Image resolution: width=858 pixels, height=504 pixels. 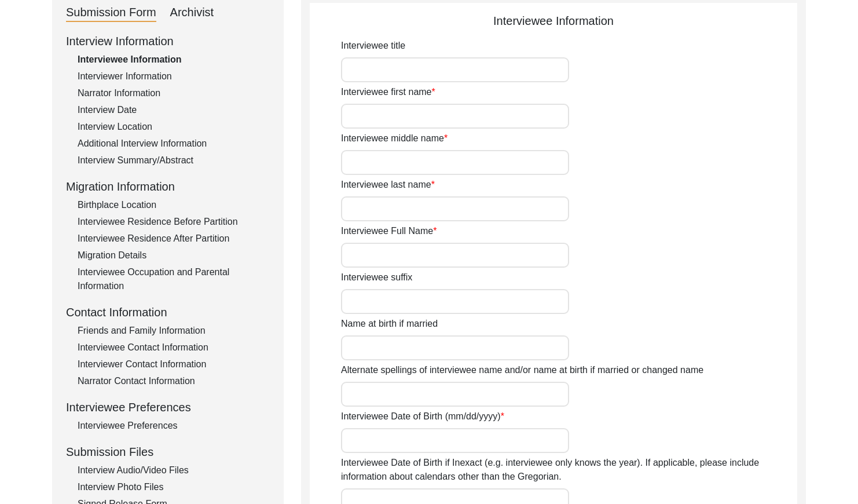 What do you see at coordinates (389, 231) in the screenshot?
I see `label: Interviewee Full Name` at bounding box center [389, 231].